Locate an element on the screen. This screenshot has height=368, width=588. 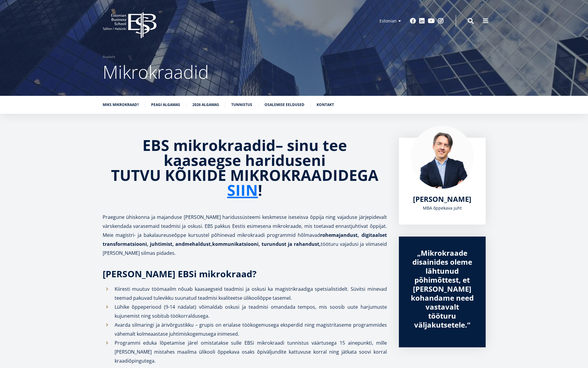
a: Avaleht is located at coordinates (109, 57).